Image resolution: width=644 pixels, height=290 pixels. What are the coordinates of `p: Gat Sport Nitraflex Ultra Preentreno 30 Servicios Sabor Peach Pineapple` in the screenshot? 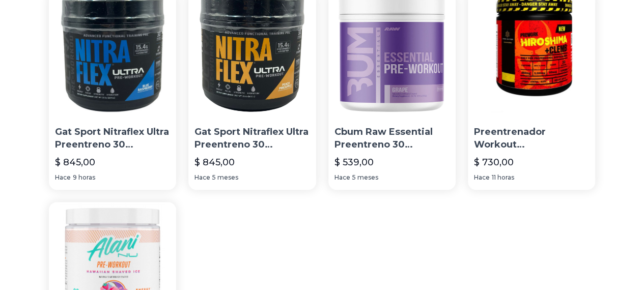 It's located at (252, 139).